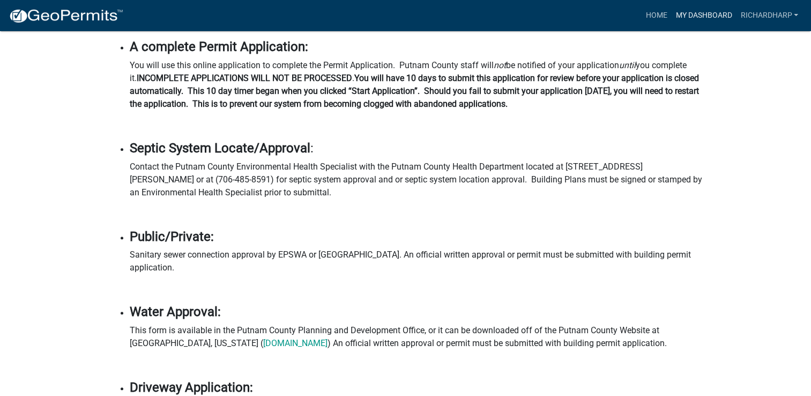 This screenshot has height=396, width=811. Describe the element at coordinates (417, 337) in the screenshot. I see `p: This form is available in the Putnam County Planning and Development Office, or it can be downloa...` at that location.